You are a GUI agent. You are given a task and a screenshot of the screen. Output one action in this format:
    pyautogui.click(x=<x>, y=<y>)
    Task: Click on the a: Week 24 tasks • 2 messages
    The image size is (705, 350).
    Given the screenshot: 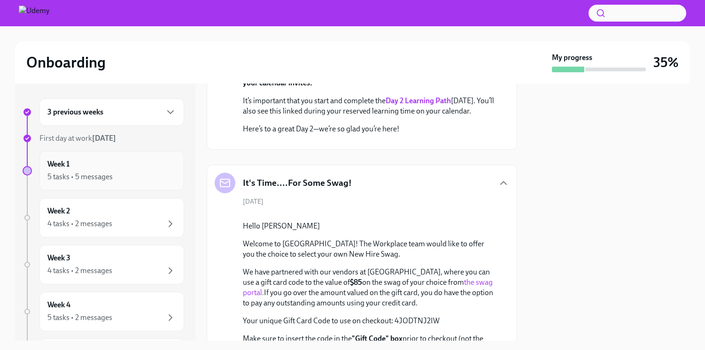 What is the action you would take?
    pyautogui.click(x=103, y=218)
    